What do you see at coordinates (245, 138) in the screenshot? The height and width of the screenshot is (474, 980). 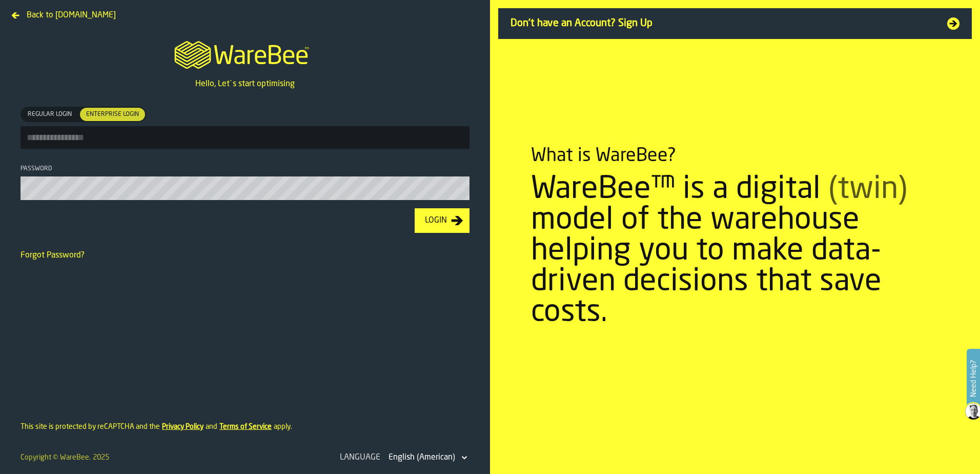 I see `input: button-toolbar-[object Object]` at bounding box center [245, 138].